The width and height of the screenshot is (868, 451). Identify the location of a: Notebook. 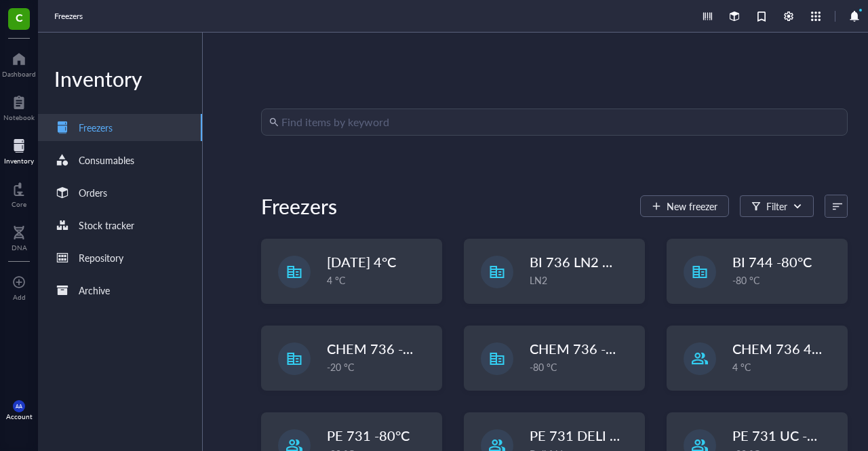
(19, 106).